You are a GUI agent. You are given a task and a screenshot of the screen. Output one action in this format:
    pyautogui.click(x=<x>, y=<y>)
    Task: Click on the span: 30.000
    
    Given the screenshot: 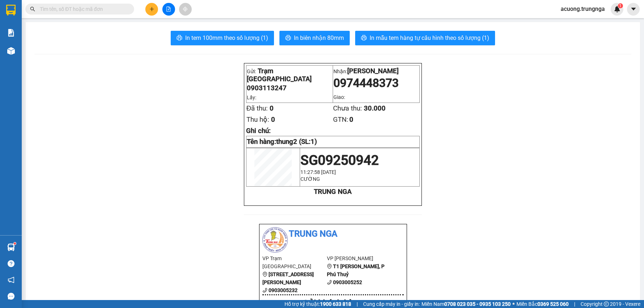 What is the action you would take?
    pyautogui.click(x=375, y=108)
    